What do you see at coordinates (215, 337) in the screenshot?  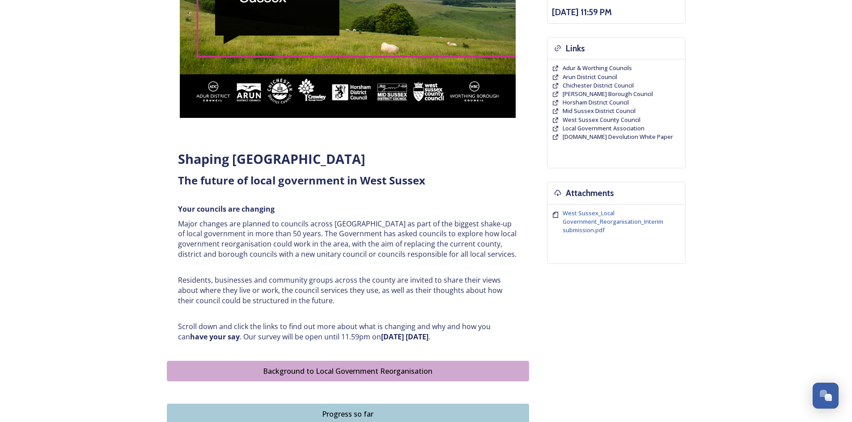 I see `strong: have your say` at bounding box center [215, 337].